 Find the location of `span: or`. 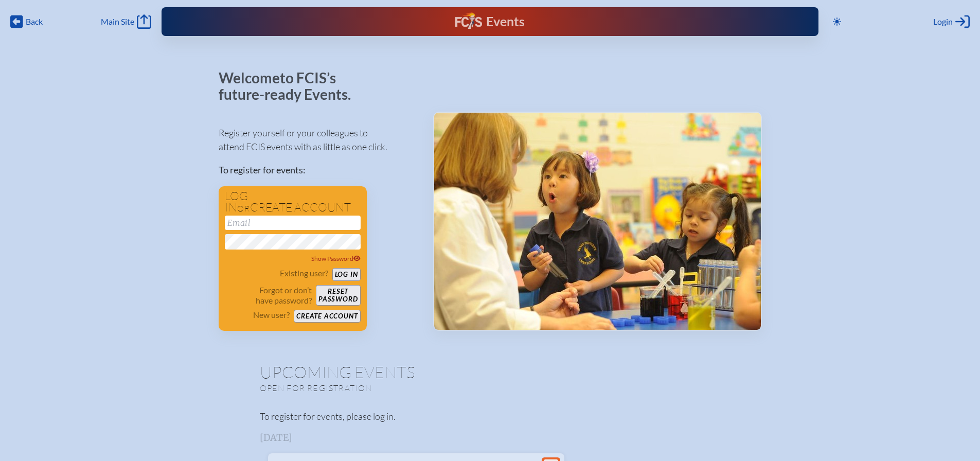

span: or is located at coordinates (243, 208).